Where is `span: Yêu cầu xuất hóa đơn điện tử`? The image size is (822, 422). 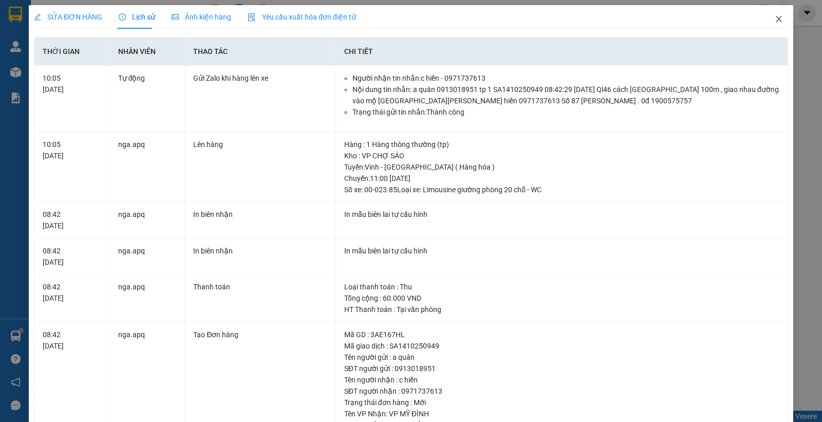
span: Yêu cầu xuất hóa đơn điện tử is located at coordinates (302, 17).